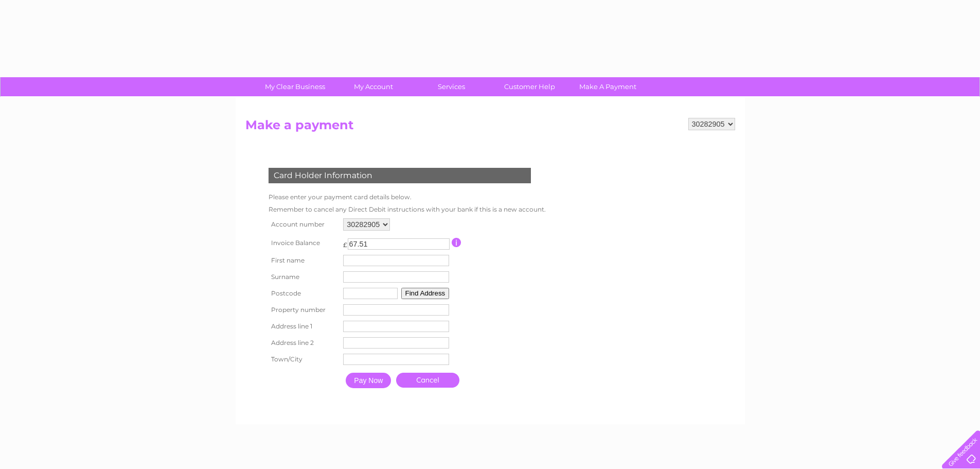  Describe the element at coordinates (407, 197) in the screenshot. I see `td: Please enter your payment card details below.` at that location.